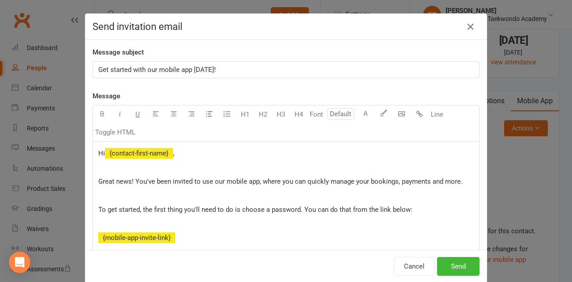 The height and width of the screenshot is (282, 572). I want to click on button: Toggle HTML, so click(115, 132).